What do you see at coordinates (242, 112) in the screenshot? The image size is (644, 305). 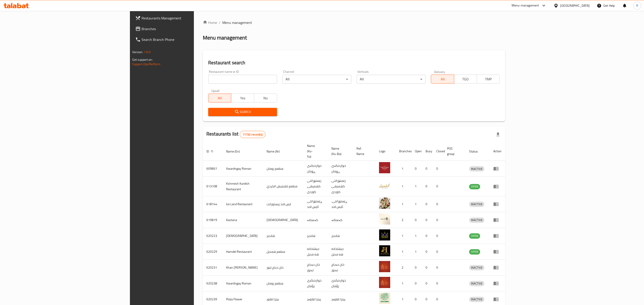 I see `button: Search` at bounding box center [242, 112].